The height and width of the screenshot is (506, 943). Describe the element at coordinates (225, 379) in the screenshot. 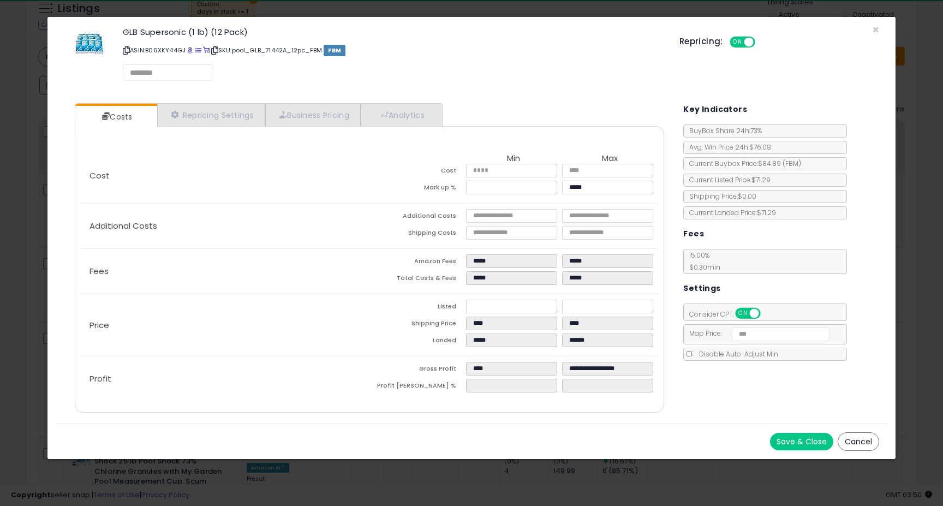

I see `p: Profit` at that location.